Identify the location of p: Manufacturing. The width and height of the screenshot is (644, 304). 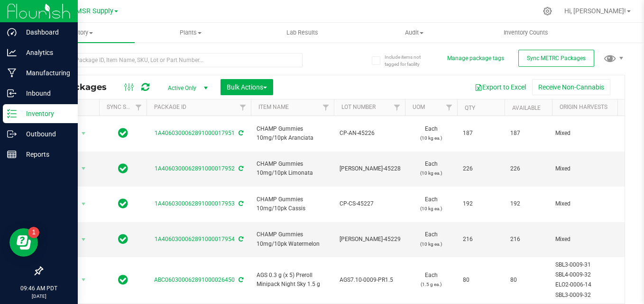
(45, 73).